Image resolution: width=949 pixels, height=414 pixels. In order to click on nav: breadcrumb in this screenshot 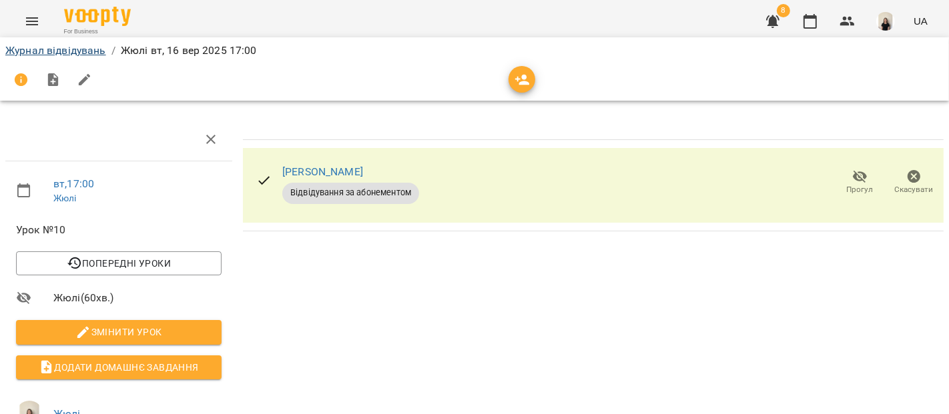, I will do `click(474, 51)`.